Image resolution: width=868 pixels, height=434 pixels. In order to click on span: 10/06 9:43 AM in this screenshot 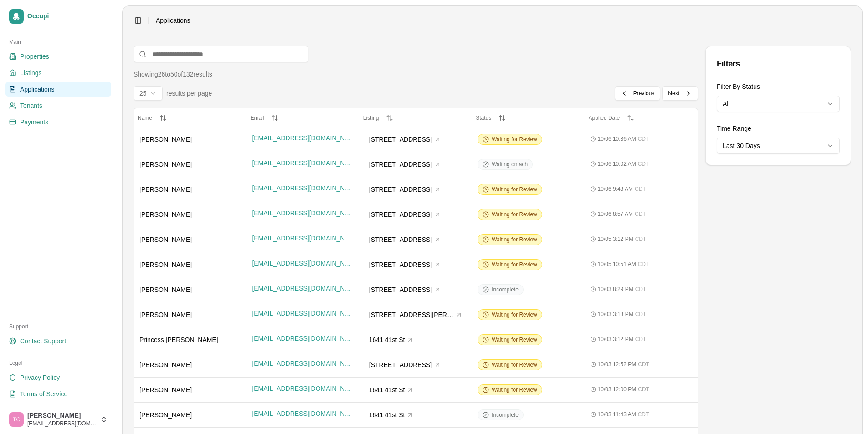, I will do `click(615, 189)`.